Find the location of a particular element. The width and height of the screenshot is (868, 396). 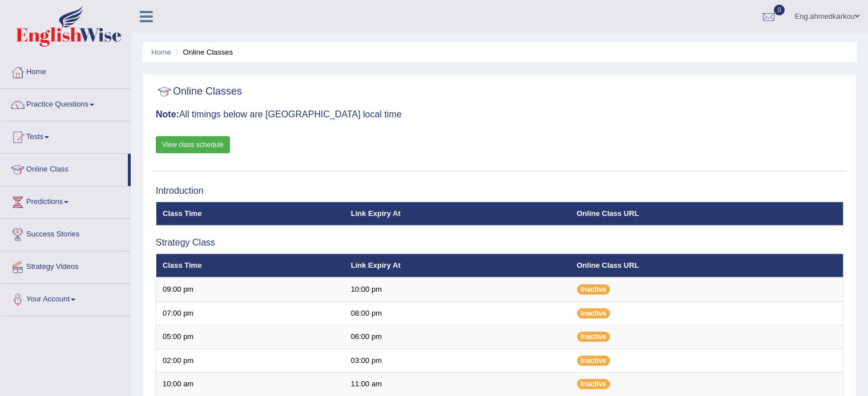

td: 03:00 pm is located at coordinates (458, 361).